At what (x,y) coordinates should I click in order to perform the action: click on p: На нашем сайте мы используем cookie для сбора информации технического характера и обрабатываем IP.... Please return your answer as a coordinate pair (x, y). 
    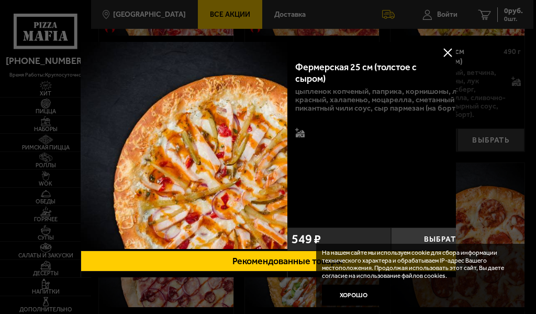
    Looking at the image, I should click on (421, 264).